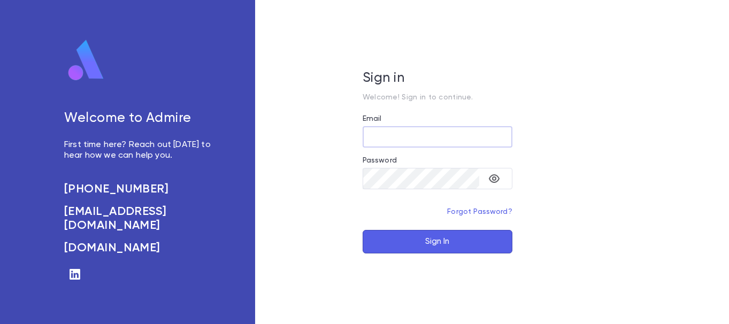 The width and height of the screenshot is (729, 324). Describe the element at coordinates (494, 179) in the screenshot. I see `button: toggle password visibility` at that location.